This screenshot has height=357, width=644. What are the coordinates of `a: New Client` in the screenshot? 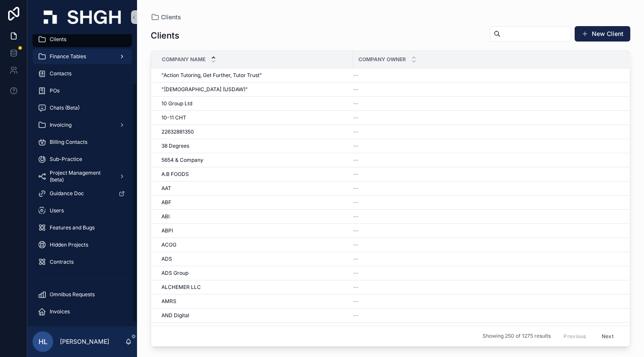 It's located at (602, 34).